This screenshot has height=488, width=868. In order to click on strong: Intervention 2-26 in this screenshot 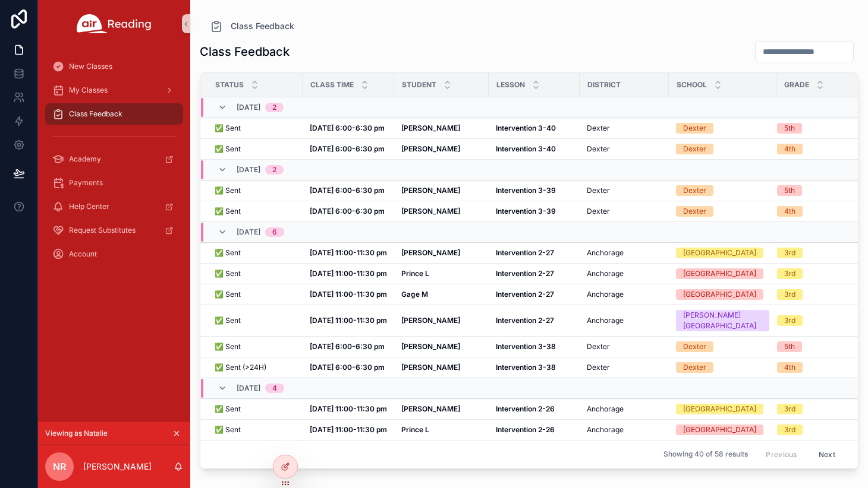, I will do `click(525, 409)`.